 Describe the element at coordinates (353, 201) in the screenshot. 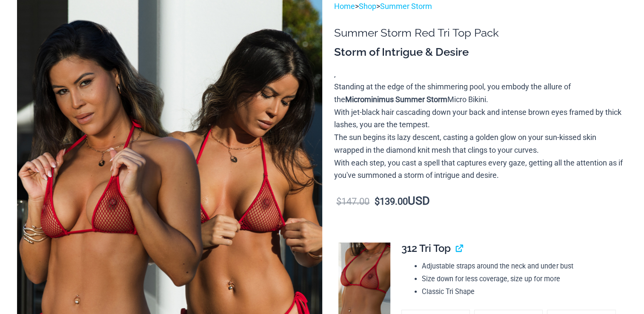

I see `bdi: 147.00` at that location.